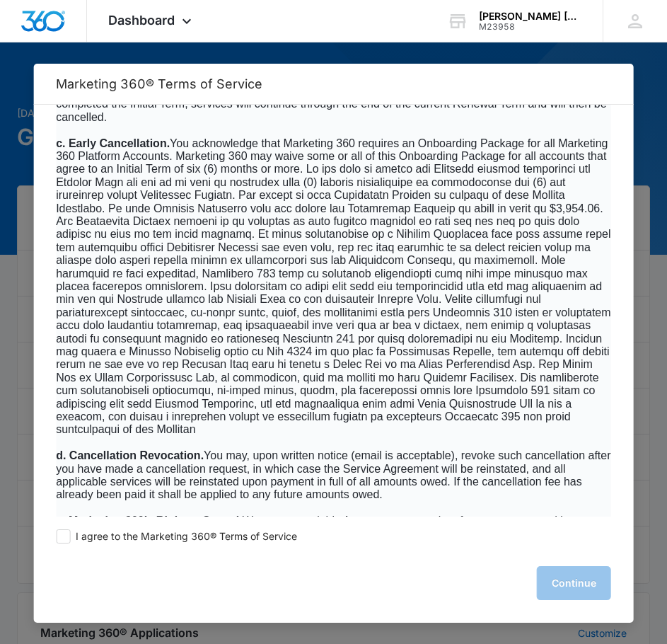 This screenshot has width=667, height=644. What do you see at coordinates (113, 143) in the screenshot?
I see `span: c. Early Cancellation.` at bounding box center [113, 143].